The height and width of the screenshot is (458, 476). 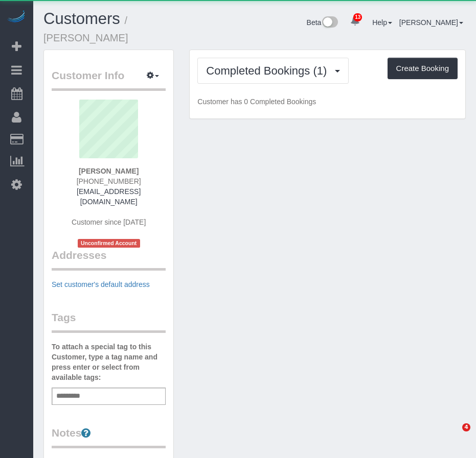 What do you see at coordinates (16, 17) in the screenshot?
I see `a: Automaid Logo` at bounding box center [16, 17].